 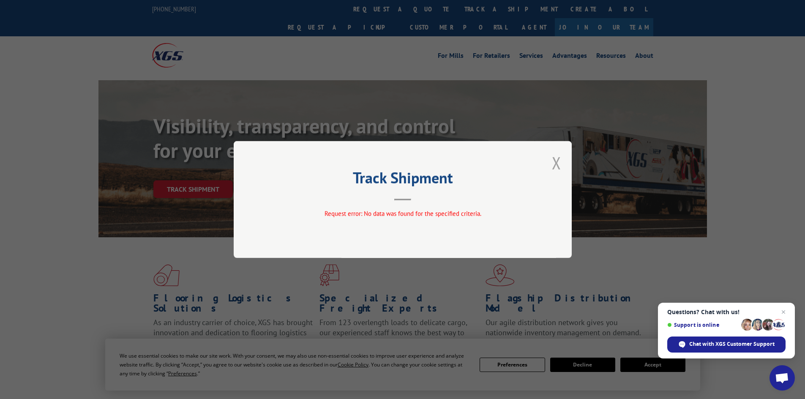 I want to click on span: Support is online, so click(x=702, y=325).